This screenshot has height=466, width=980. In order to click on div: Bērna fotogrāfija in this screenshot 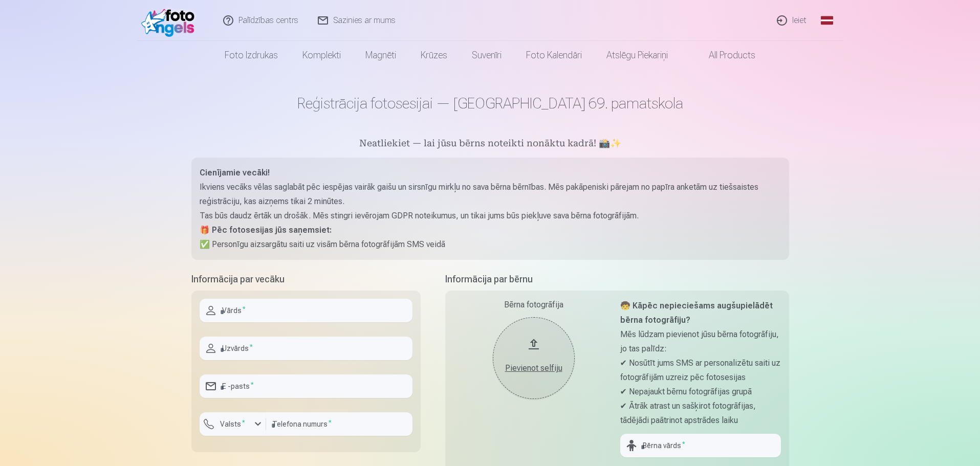, I will do `click(534, 305)`.